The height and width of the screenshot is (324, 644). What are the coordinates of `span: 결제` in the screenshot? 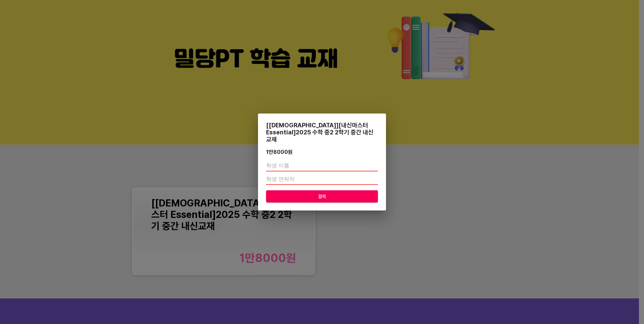 It's located at (322, 196).